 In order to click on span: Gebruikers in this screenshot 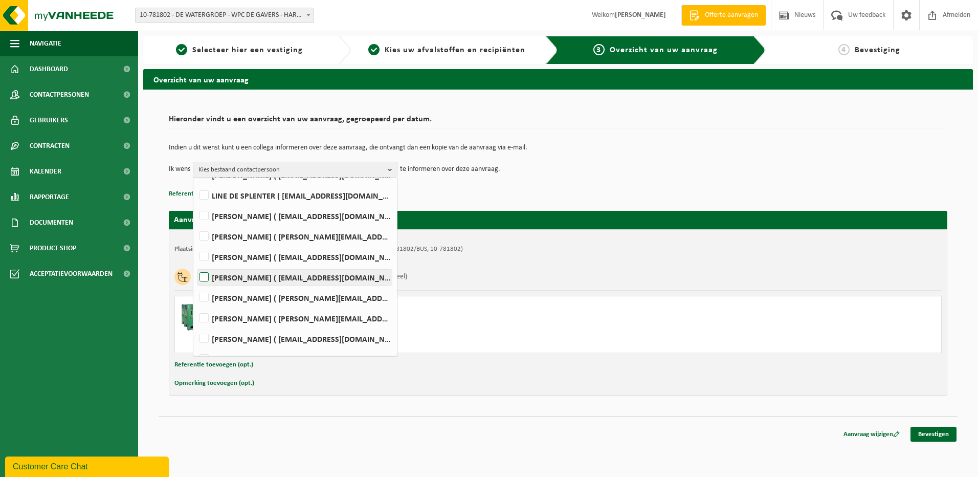, I will do `click(49, 120)`.